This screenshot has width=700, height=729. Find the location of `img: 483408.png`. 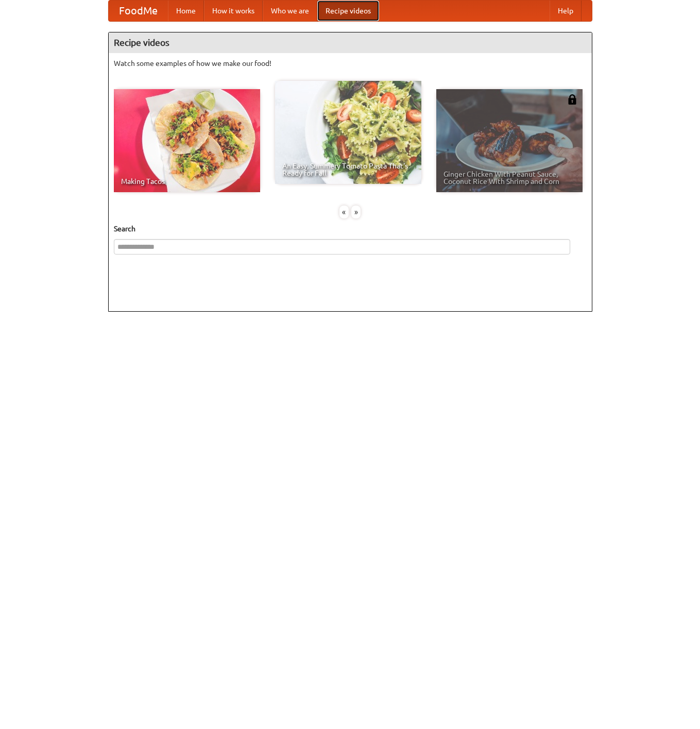

img: 483408.png is located at coordinates (572, 100).